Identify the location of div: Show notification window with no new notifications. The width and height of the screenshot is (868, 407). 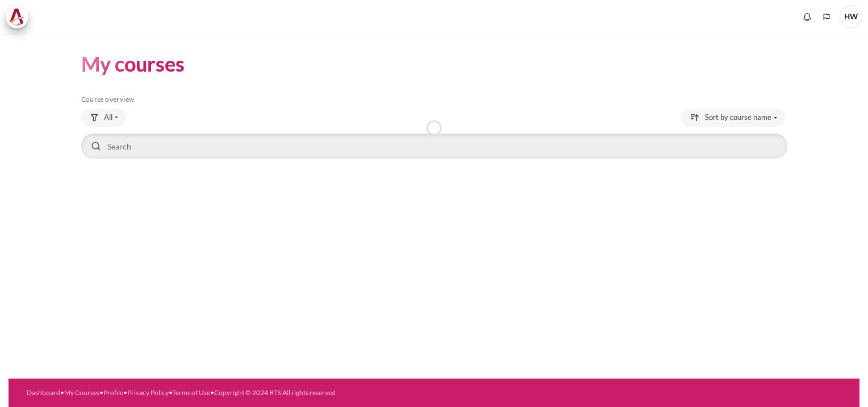
(807, 17).